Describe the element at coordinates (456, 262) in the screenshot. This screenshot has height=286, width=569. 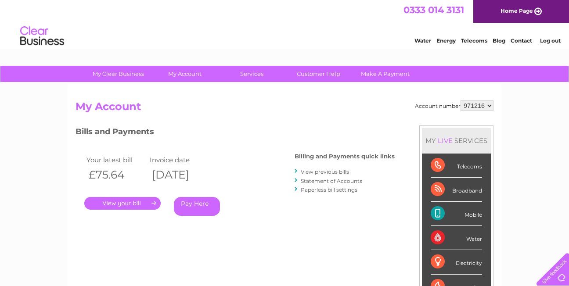
I see `div: Electricity` at that location.